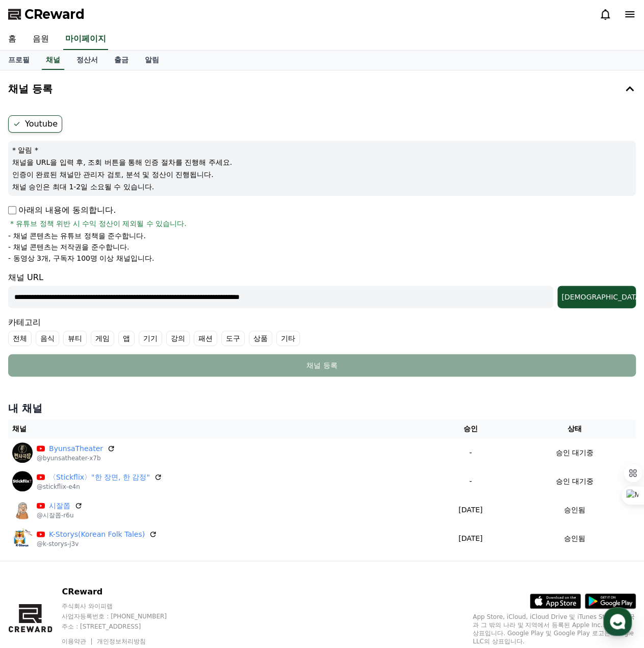  What do you see at coordinates (61, 210) in the screenshot?
I see `p: 아래의 내용에 동의합니다.` at bounding box center [61, 210].